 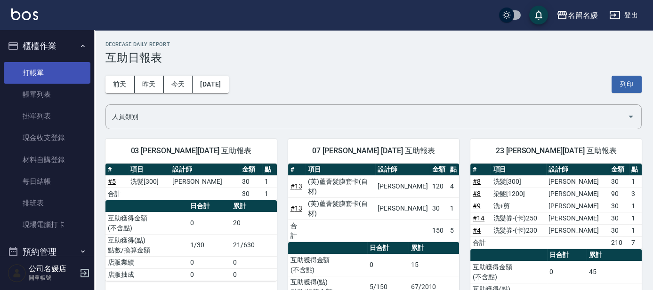 I want to click on input: 人員名稱, so click(x=366, y=117).